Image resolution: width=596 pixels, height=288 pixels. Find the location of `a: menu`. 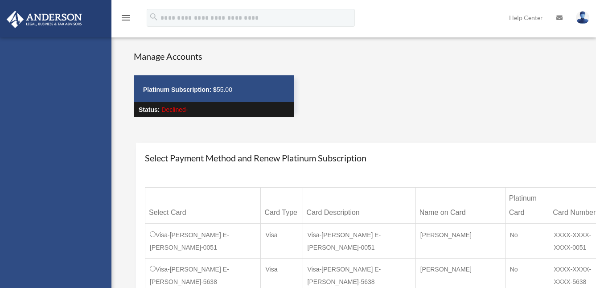

a: menu is located at coordinates (126, 19).